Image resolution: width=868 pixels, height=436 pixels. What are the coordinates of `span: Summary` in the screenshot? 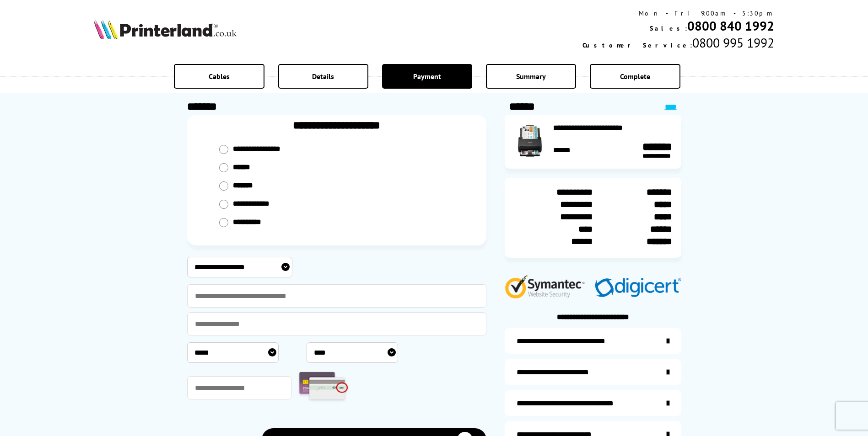 It's located at (531, 76).